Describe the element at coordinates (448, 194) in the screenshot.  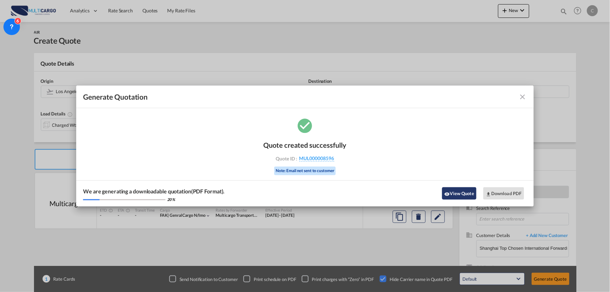
I see `md-icon: icon-eye` at that location.